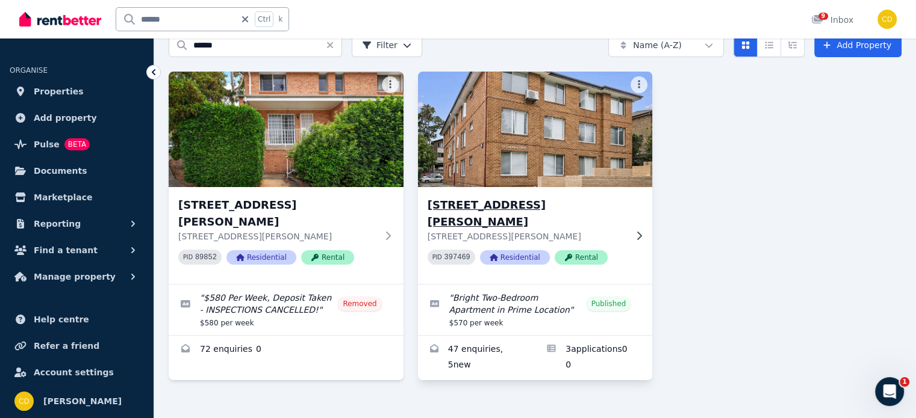  I want to click on img: 10/52 Weston St, Harris Park, so click(535, 129).